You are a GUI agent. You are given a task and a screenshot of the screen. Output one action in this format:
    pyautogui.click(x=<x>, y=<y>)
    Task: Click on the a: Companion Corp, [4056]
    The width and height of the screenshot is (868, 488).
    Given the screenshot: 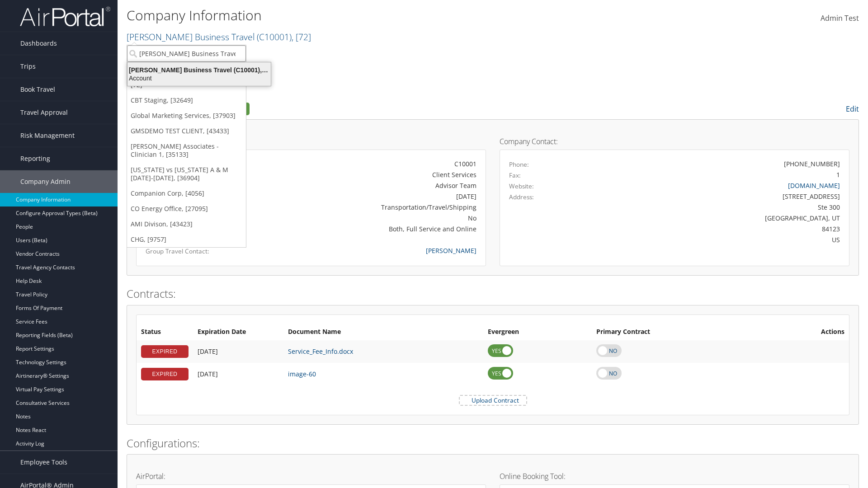 What is the action you would take?
    pyautogui.click(x=186, y=193)
    